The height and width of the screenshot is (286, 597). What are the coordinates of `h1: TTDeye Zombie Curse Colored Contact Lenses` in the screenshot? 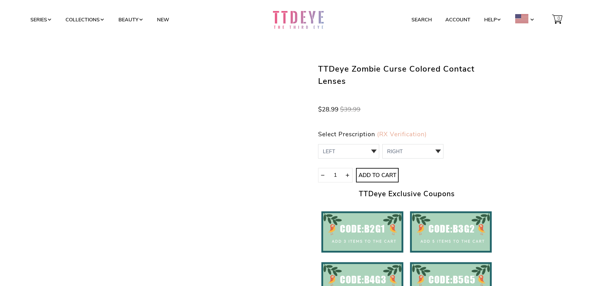 It's located at (407, 74).